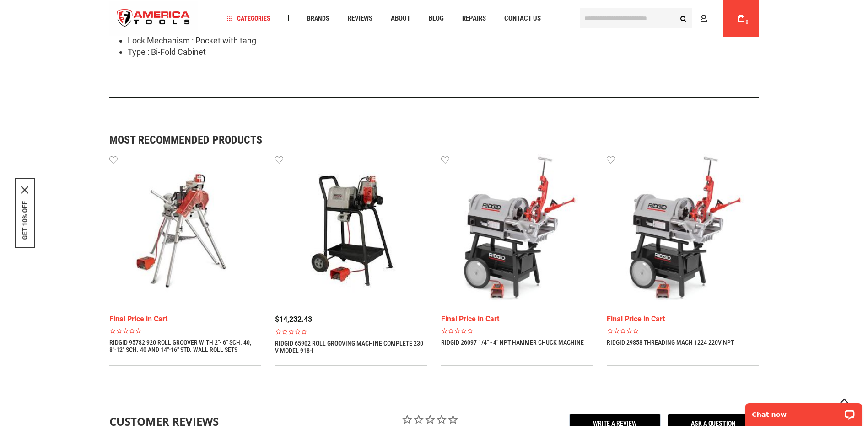 The image size is (868, 426). Describe the element at coordinates (513, 342) in the screenshot. I see `a: RIDGID 26097 1/4" - 4" NPT HAMMER CHUCK MACHINE` at that location.